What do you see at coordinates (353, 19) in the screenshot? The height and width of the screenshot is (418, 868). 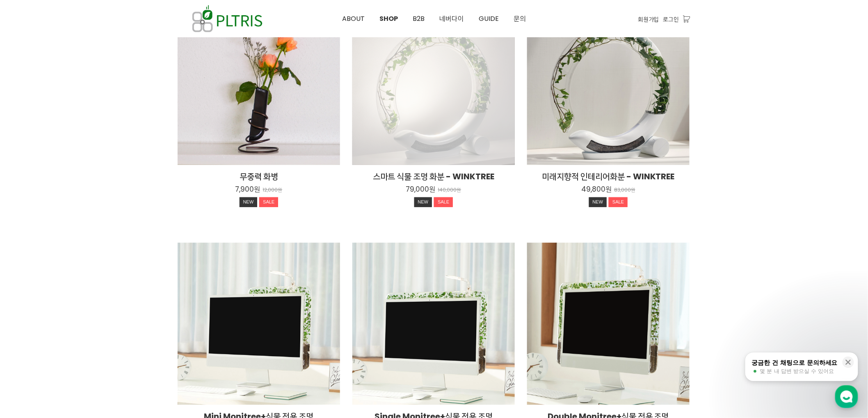 I see `a: ABOUT` at bounding box center [353, 19].